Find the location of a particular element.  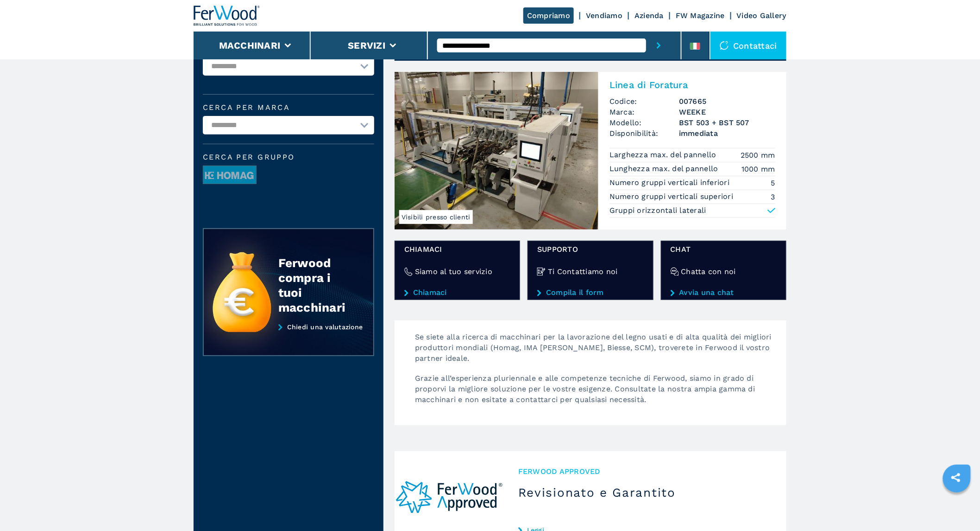

span: Ferwood Approved is located at coordinates (645, 471).